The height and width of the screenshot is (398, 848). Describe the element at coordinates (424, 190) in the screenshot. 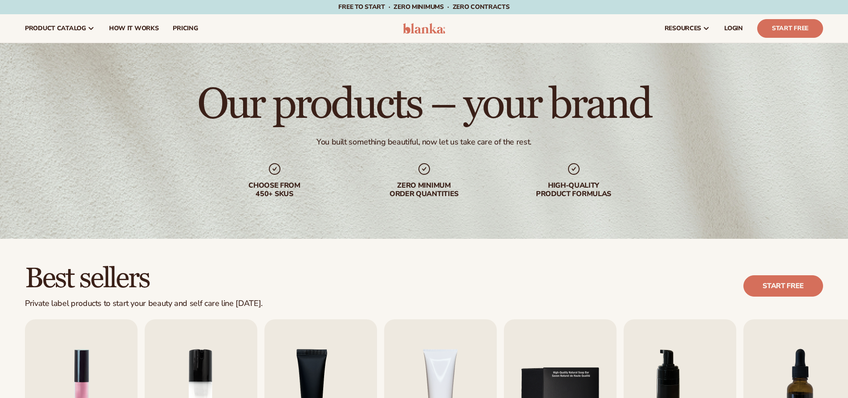

I see `div: Zero minimum order quantities` at that location.